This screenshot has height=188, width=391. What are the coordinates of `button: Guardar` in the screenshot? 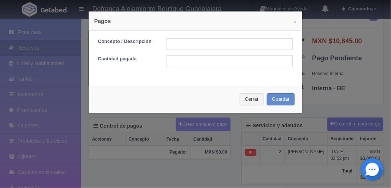 It's located at (281, 99).